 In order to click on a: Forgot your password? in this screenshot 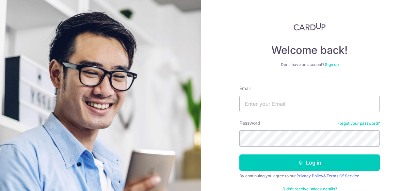, I will do `click(359, 124)`.